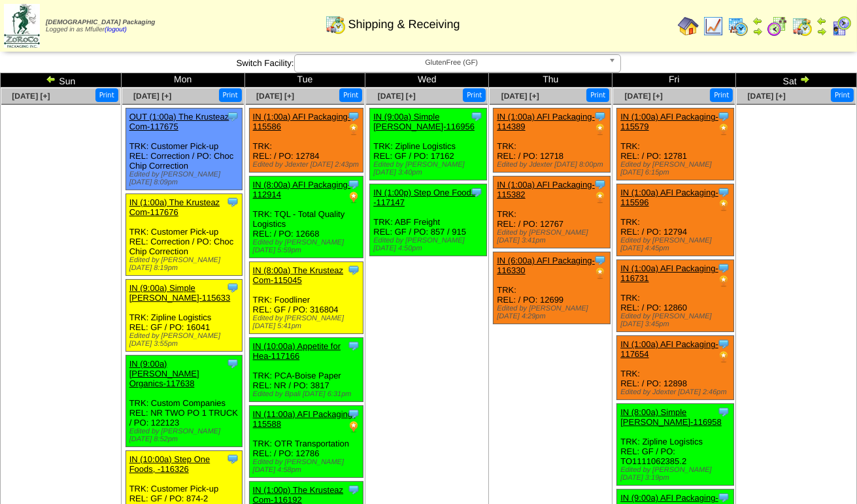 The image size is (857, 504). I want to click on td: Mon, so click(183, 80).